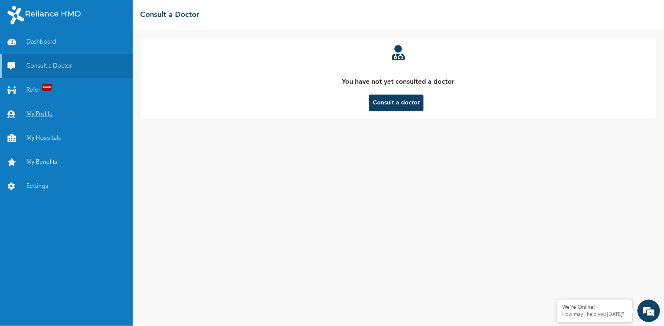 This screenshot has height=326, width=664. I want to click on p: You have not yet consulted a doctor, so click(398, 82).